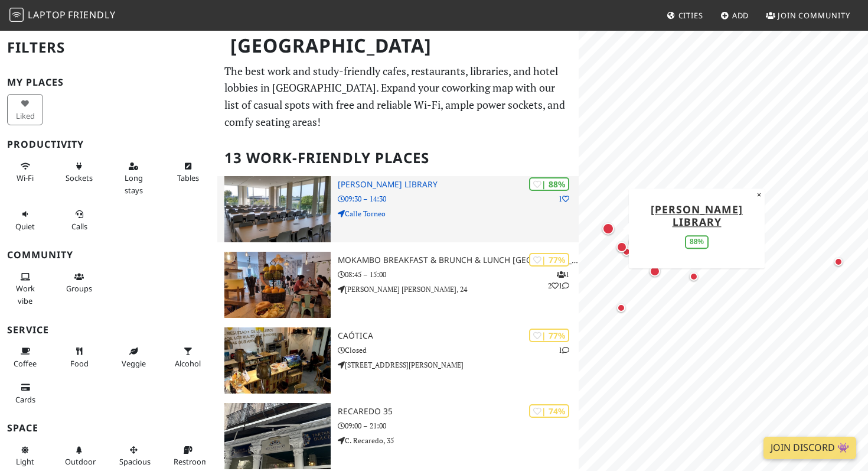 This screenshot has height=471, width=868. What do you see at coordinates (25, 220) in the screenshot?
I see `button: Quiet` at bounding box center [25, 220].